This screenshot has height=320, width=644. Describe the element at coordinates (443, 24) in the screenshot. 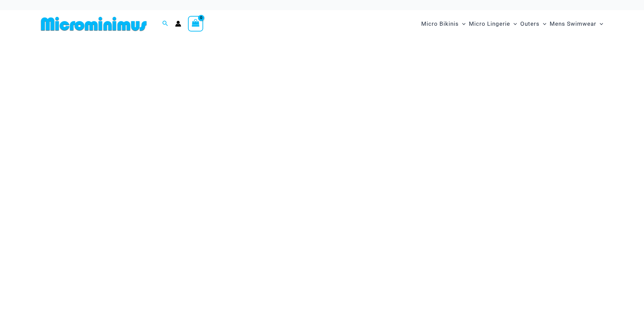

I see `a: Micro BikinisMenu ToggleMenu Toggle` at that location.